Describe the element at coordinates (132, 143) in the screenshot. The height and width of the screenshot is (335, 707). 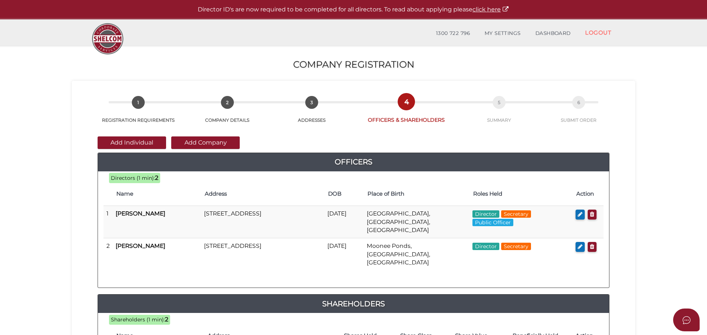
I see `button: Add Individual` at that location.